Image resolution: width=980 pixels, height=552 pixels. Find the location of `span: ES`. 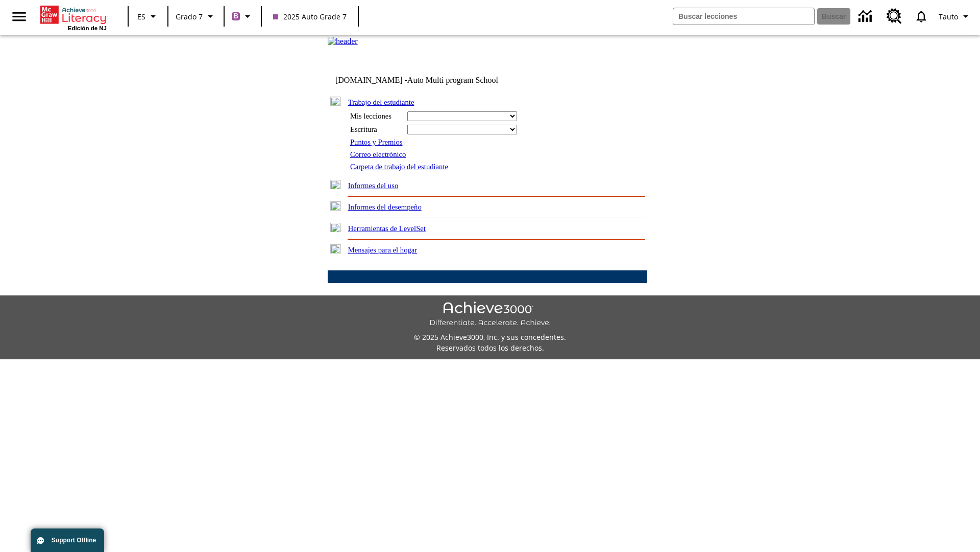

span: ES is located at coordinates (142, 16).